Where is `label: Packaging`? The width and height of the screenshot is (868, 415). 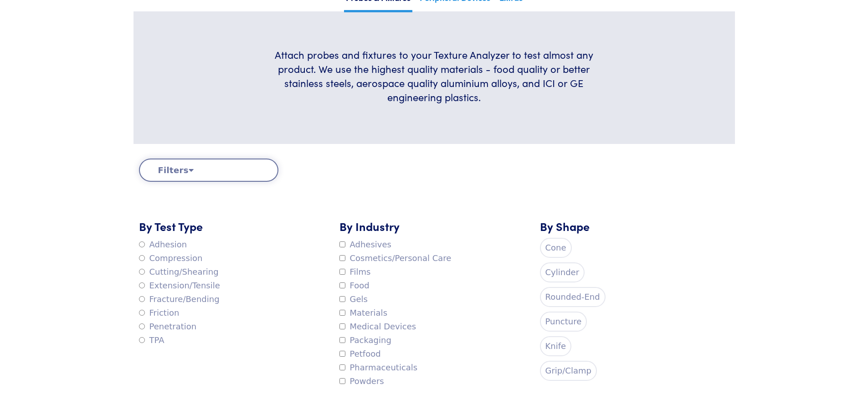 label: Packaging is located at coordinates (365, 340).